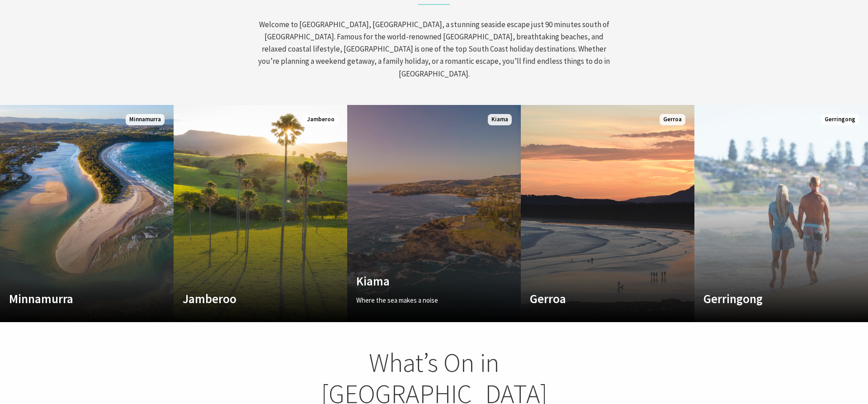 Image resolution: width=868 pixels, height=404 pixels. Describe the element at coordinates (595, 299) in the screenshot. I see `h4: Gerroa` at that location.